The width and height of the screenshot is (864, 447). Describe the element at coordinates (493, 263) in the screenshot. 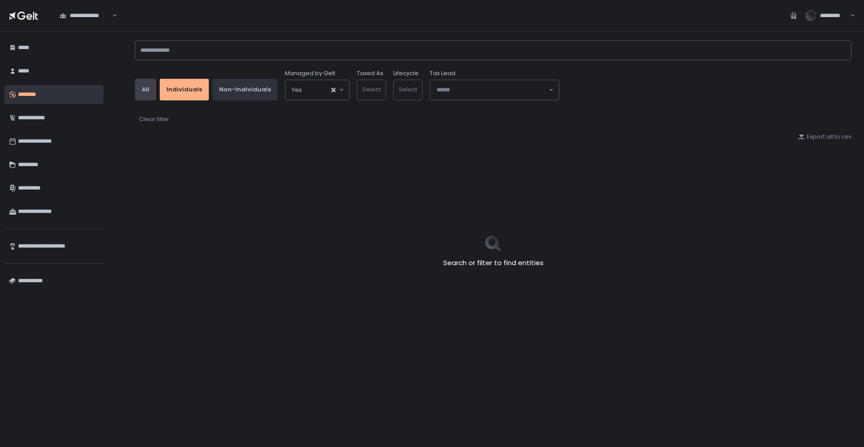

I see `h2: Search or filter to find entities` at that location.